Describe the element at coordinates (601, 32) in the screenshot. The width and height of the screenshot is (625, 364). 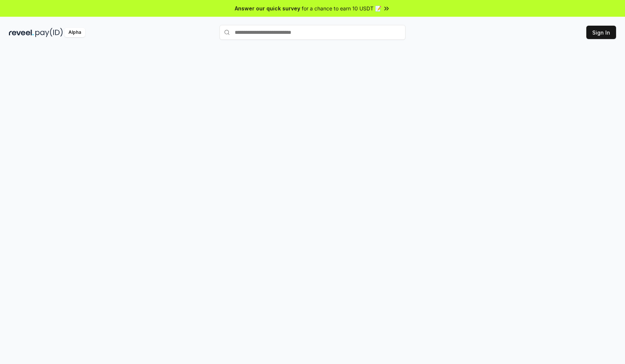
I see `button: Sign In` at that location.